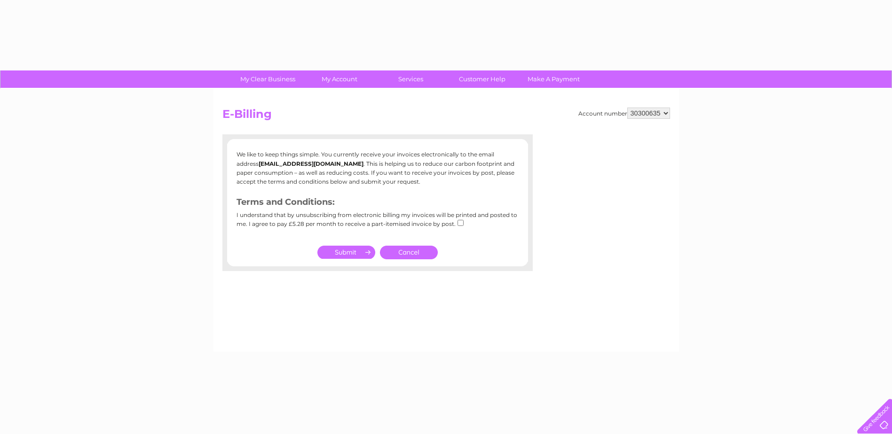  What do you see at coordinates (446, 117) in the screenshot?
I see `h2: E-Billing` at bounding box center [446, 117].